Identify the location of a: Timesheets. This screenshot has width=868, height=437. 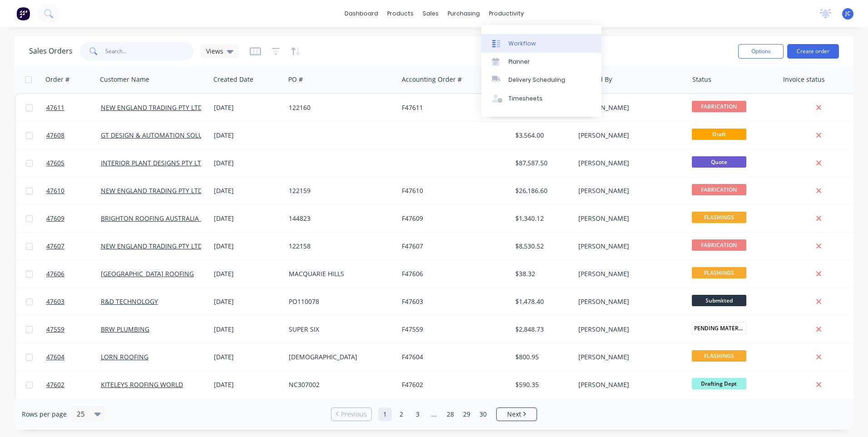
(541, 99).